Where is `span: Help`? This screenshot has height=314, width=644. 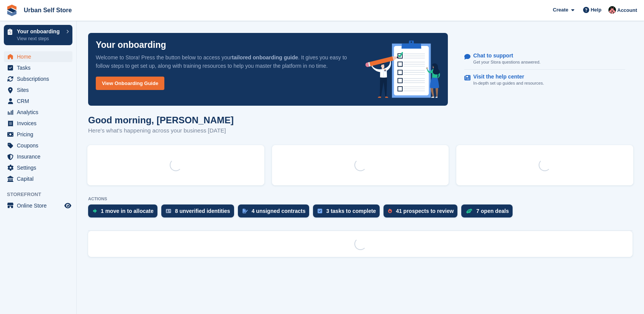 span: Help is located at coordinates (596, 10).